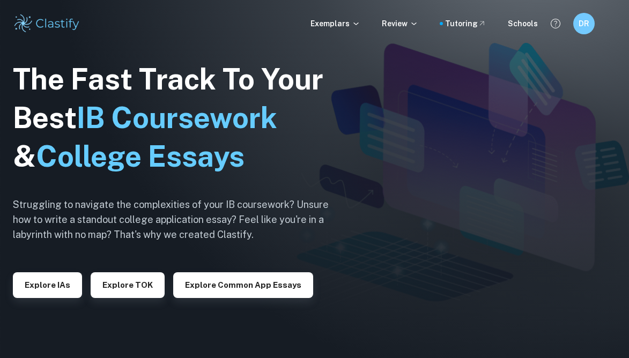 The height and width of the screenshot is (358, 629). What do you see at coordinates (177, 118) in the screenshot?
I see `span: IB Coursework` at bounding box center [177, 118].